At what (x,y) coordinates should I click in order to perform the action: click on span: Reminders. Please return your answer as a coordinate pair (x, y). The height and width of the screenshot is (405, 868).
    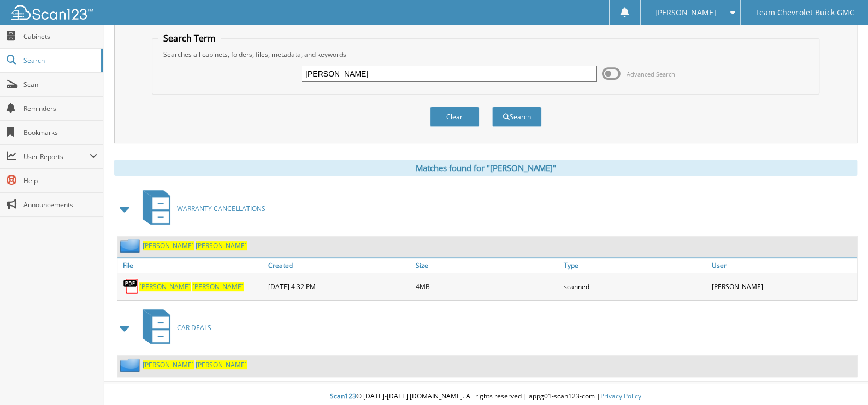
    Looking at the image, I should click on (60, 108).